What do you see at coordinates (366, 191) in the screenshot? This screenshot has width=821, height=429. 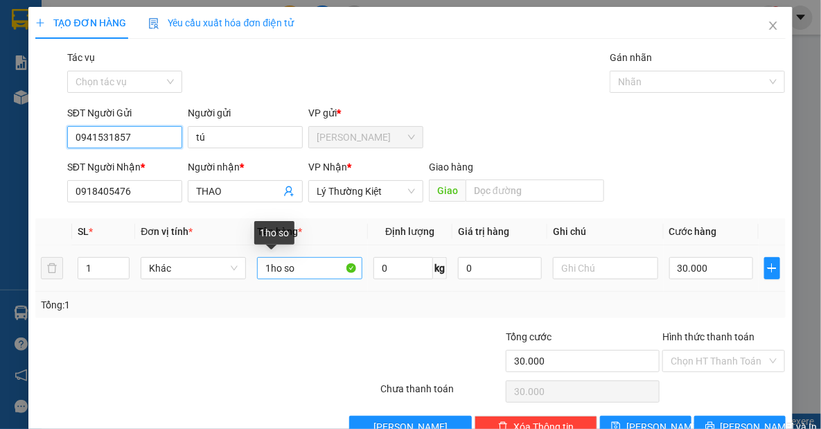 I see `span: Lý Thường Kiệt` at bounding box center [366, 191].